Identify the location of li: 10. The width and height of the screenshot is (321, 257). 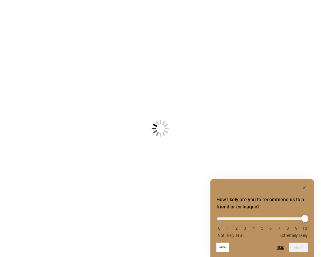
(305, 229).